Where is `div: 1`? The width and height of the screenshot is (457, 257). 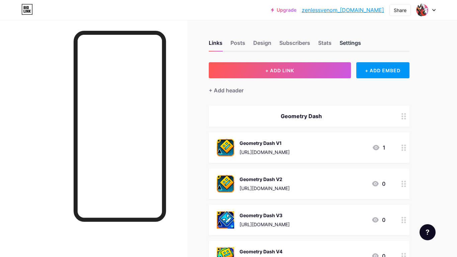
div: 1 is located at coordinates (378, 147).